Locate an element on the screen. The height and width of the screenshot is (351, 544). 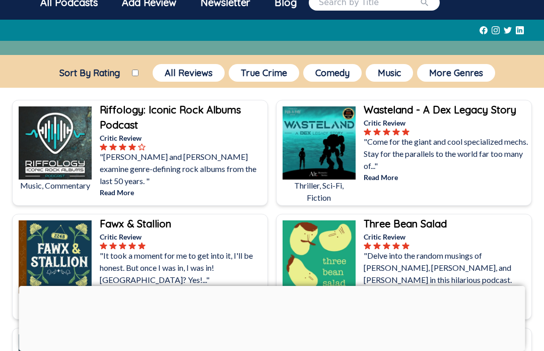
button: All Reviews is located at coordinates (189, 73).